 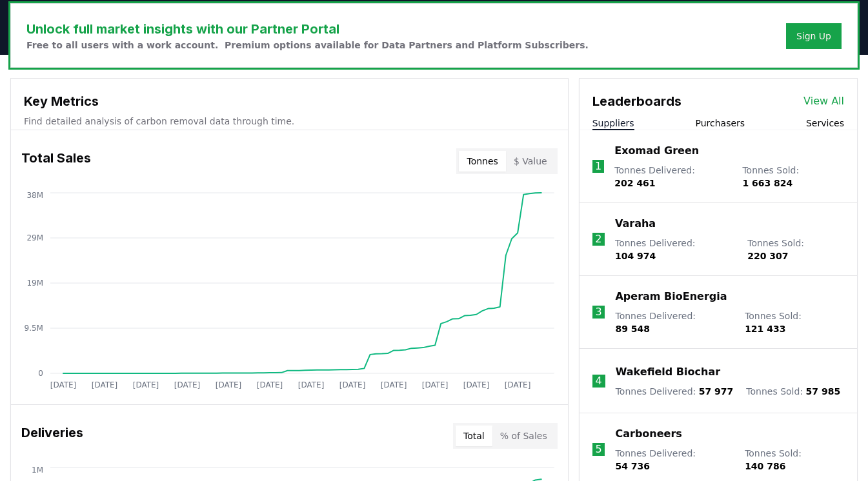 What do you see at coordinates (35, 195) in the screenshot?
I see `tspan: 38M` at bounding box center [35, 195].